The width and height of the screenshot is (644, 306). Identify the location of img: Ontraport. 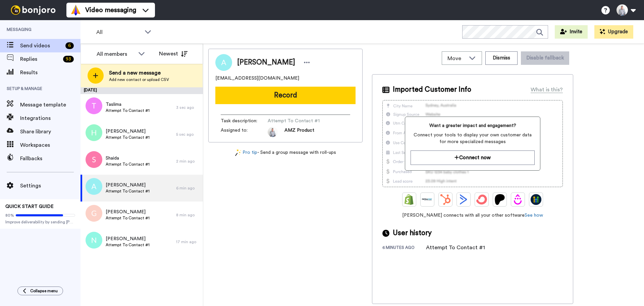
(428, 199).